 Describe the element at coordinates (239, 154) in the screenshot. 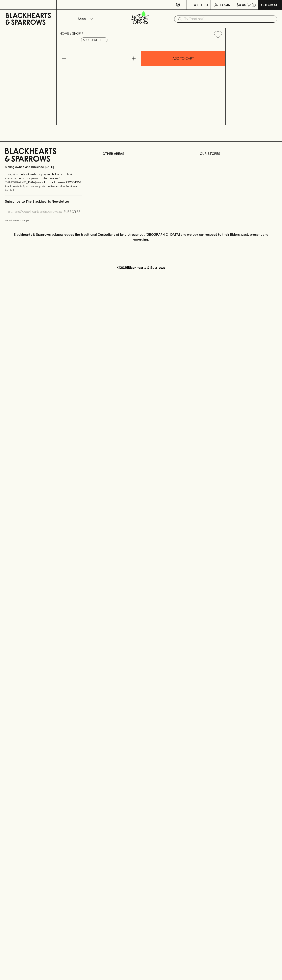

I see `p: OUR STORES` at that location.